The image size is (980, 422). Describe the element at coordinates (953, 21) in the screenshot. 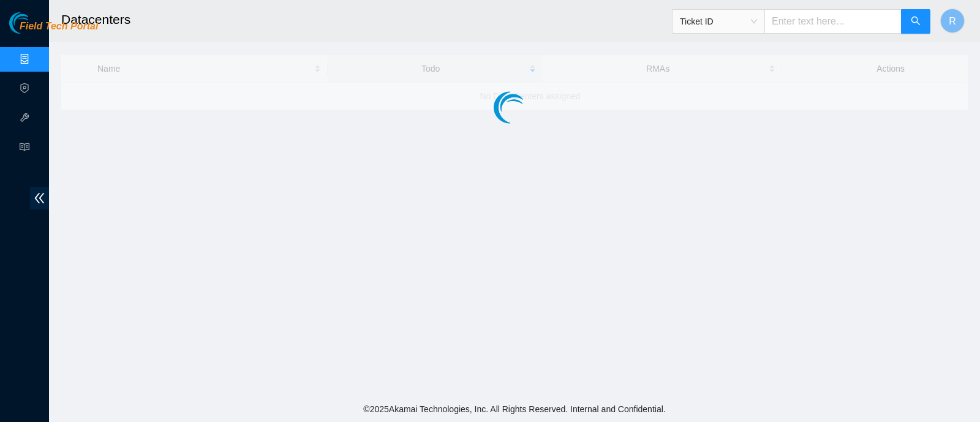

I see `button: R` at that location.